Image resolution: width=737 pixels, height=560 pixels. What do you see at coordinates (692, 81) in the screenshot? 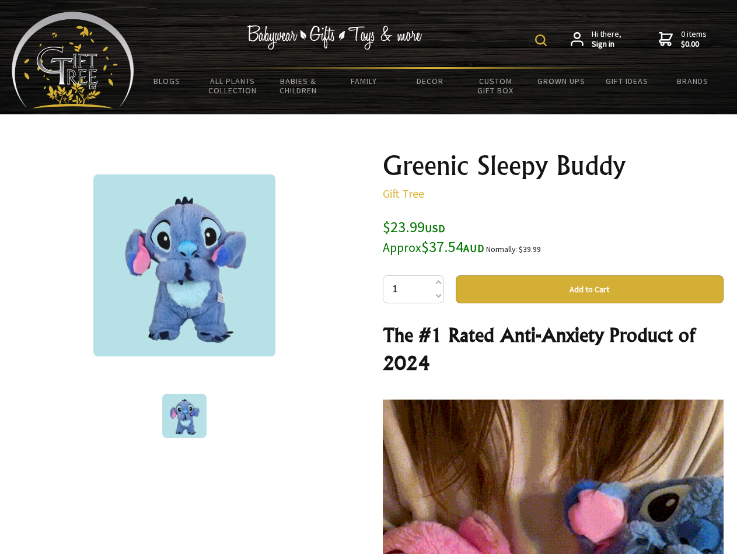
I see `a: Brands` at bounding box center [692, 81].